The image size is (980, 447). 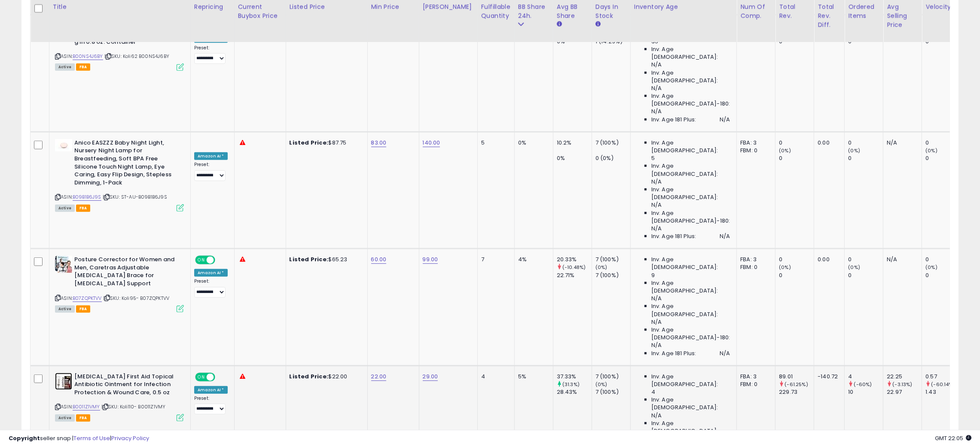 I want to click on div: 5, so click(x=495, y=143).